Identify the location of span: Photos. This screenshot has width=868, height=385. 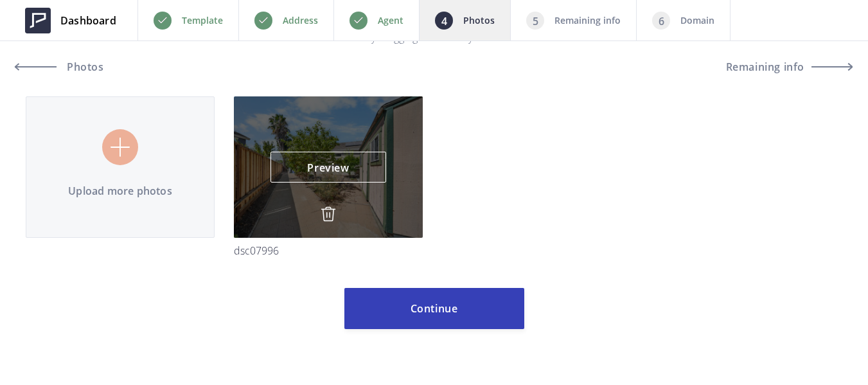
(84, 67).